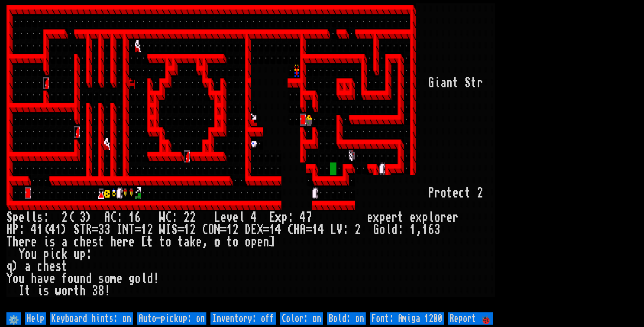 This screenshot has height=327, width=644. Describe the element at coordinates (468, 83) in the screenshot. I see `div: S` at that location.